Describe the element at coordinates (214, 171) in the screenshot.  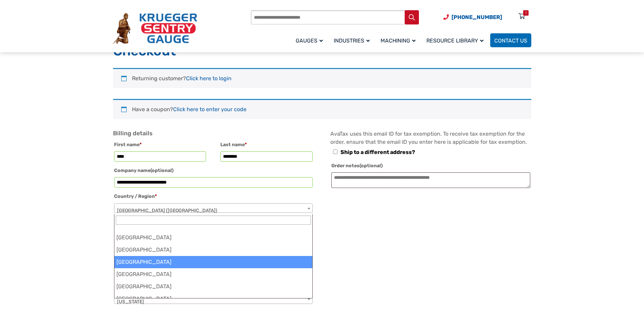
I see `label: Company name` at that location.